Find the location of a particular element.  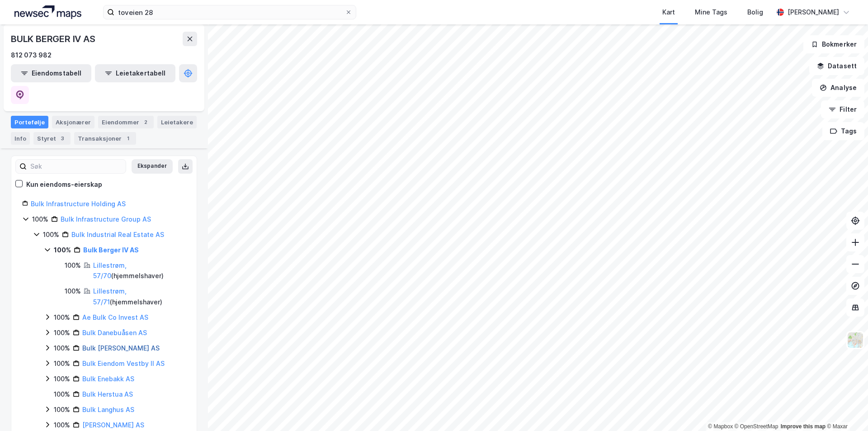

button: Datasett is located at coordinates (837, 66).